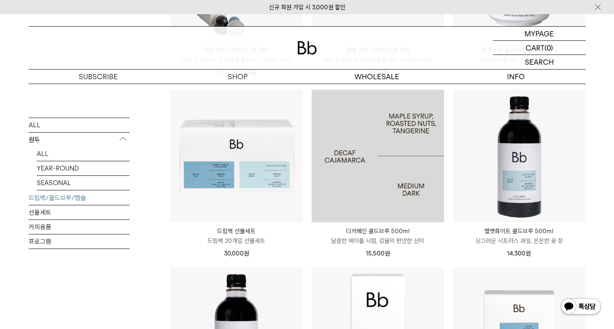 The height and width of the screenshot is (329, 614). What do you see at coordinates (237, 236) in the screenshot?
I see `a: 드립백 선물세트 드립백 20개입 선물세트` at bounding box center [237, 236].